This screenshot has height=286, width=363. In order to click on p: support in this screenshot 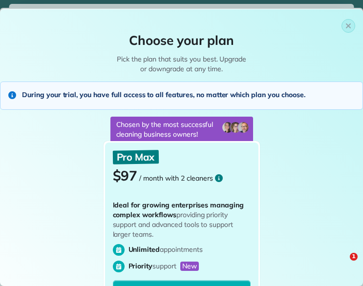, I will do `click(189, 266)`.